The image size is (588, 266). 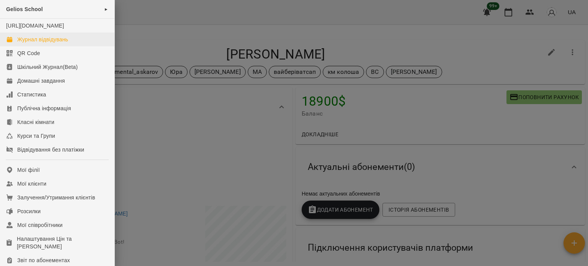 I want to click on div: Залучення/Утримання клієнтів, so click(x=56, y=198).